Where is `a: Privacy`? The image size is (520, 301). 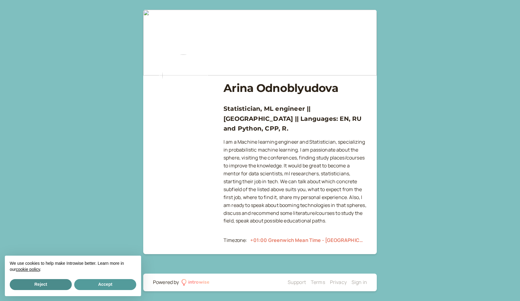
a: Privacy is located at coordinates (338, 282).